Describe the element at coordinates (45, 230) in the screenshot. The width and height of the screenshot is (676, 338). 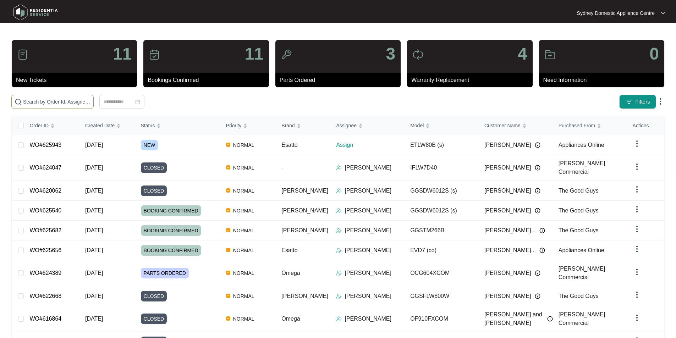
I see `a: WO#625682` at that location.